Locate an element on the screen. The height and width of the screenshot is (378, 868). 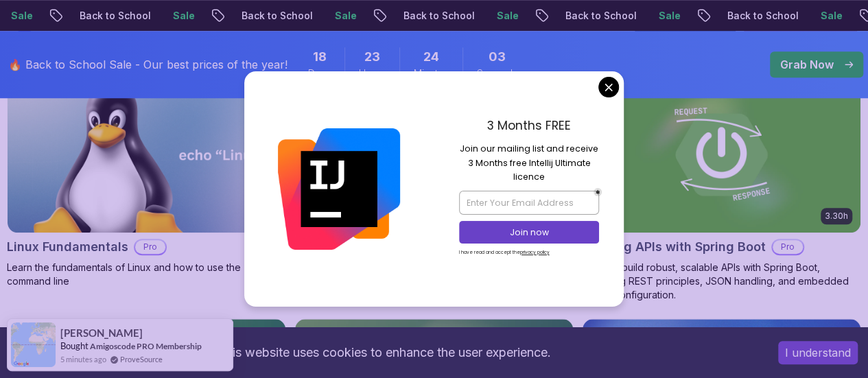
p: Grab Now is located at coordinates (806, 64).